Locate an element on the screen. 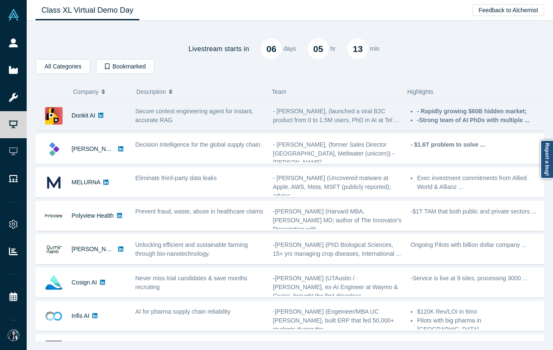  div: 13 is located at coordinates (357, 49).